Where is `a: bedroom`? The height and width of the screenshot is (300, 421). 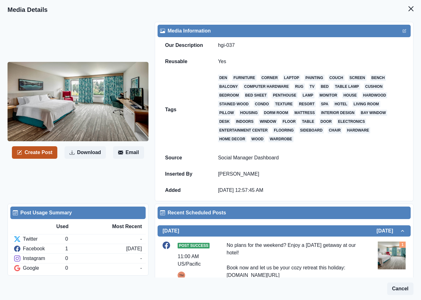
a: bedroom is located at coordinates (229, 95).